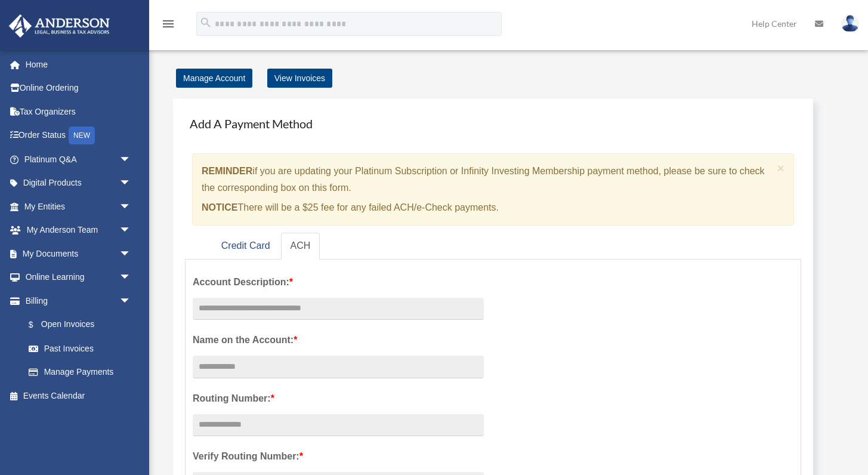  I want to click on a: Billingarrow_drop_down, so click(79, 301).